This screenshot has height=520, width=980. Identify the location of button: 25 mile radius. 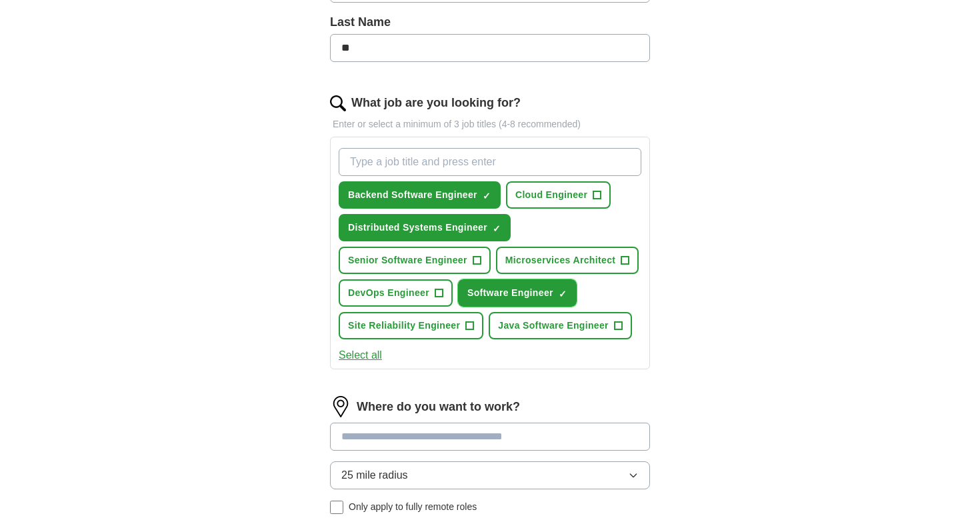
(490, 475).